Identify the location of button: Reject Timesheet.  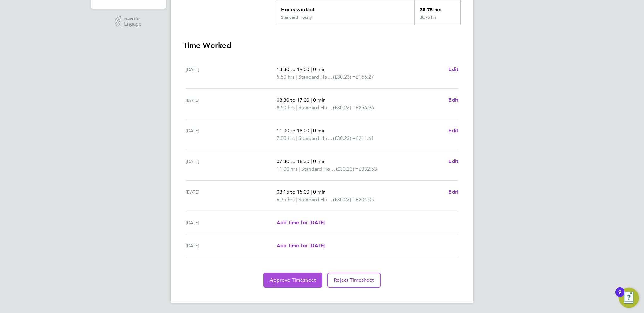
(354, 280).